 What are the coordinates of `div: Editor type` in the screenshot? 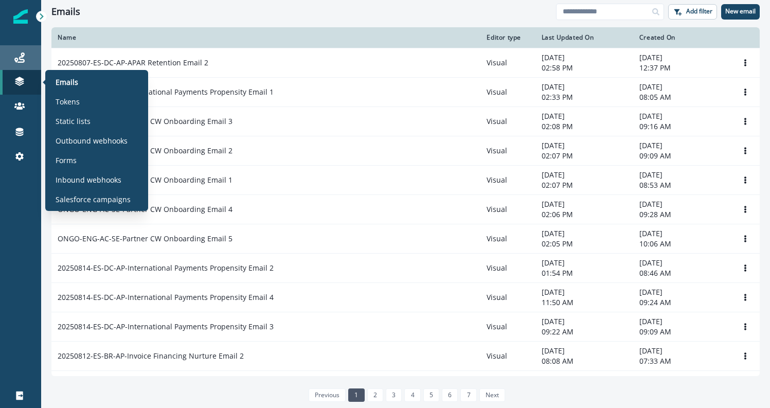 It's located at (508, 38).